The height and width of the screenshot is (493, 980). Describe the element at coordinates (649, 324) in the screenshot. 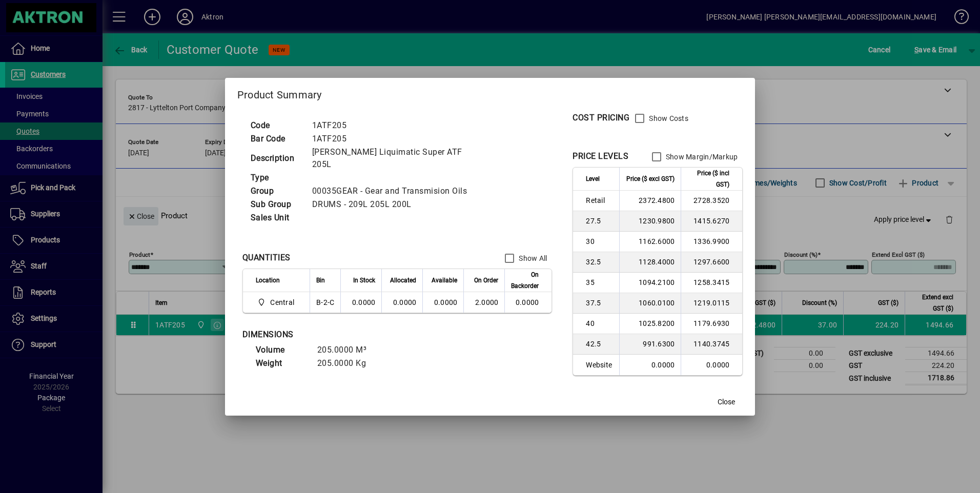

I see `td: 1025.8200` at that location.